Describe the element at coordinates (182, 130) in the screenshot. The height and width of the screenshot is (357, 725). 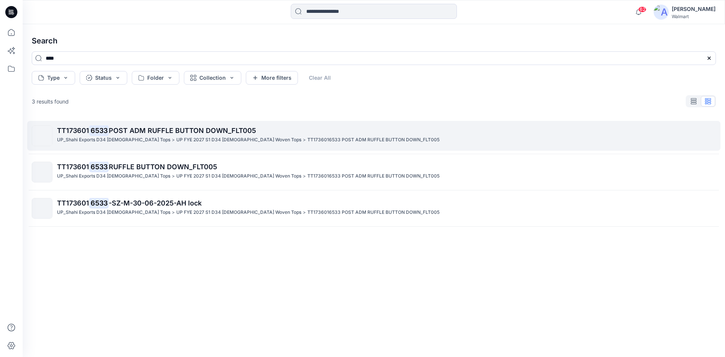
I see `span: POST ADM RUFFLE BUTTON DOWN_FLT005` at that location.